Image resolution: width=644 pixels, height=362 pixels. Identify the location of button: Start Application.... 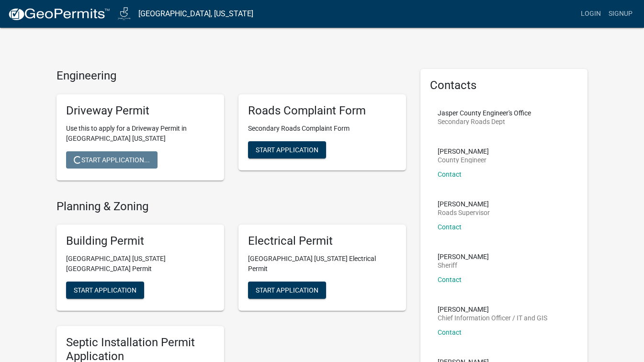
(112, 160).